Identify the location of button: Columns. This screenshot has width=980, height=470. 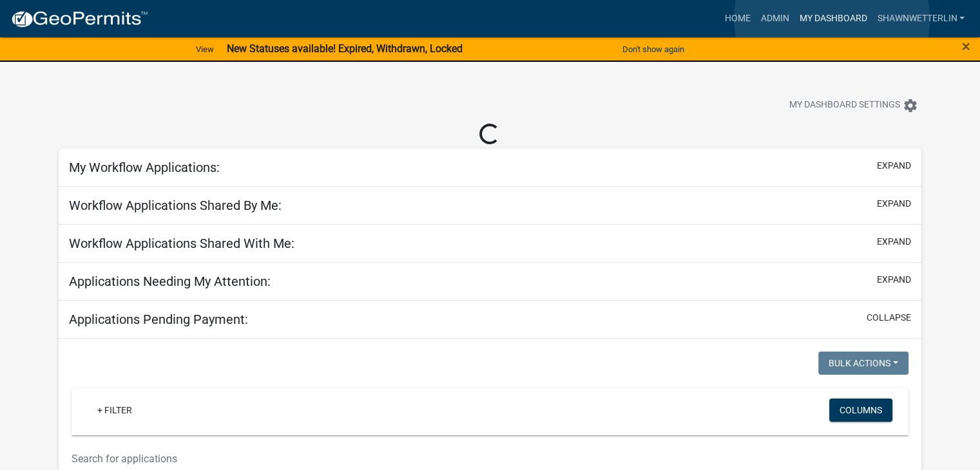
(861, 410).